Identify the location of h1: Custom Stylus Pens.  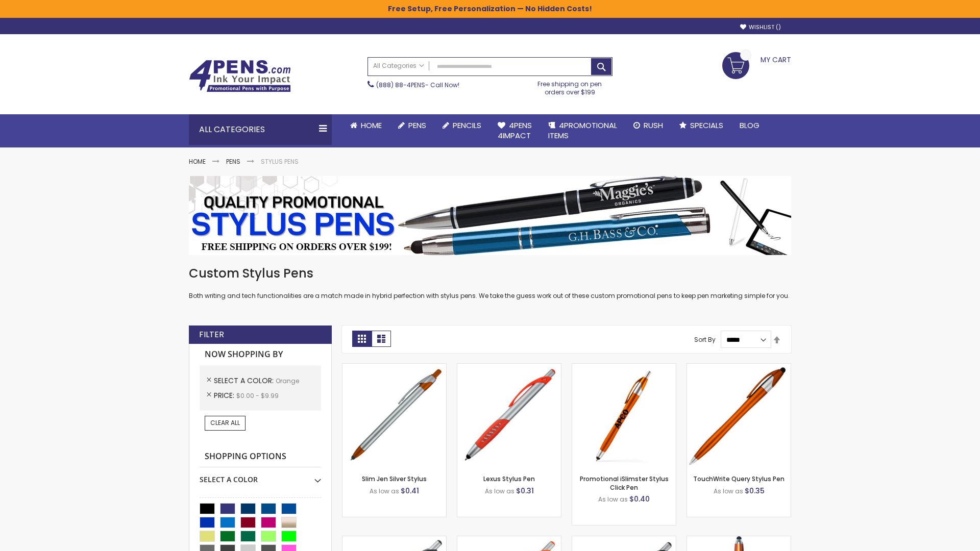
(490, 273).